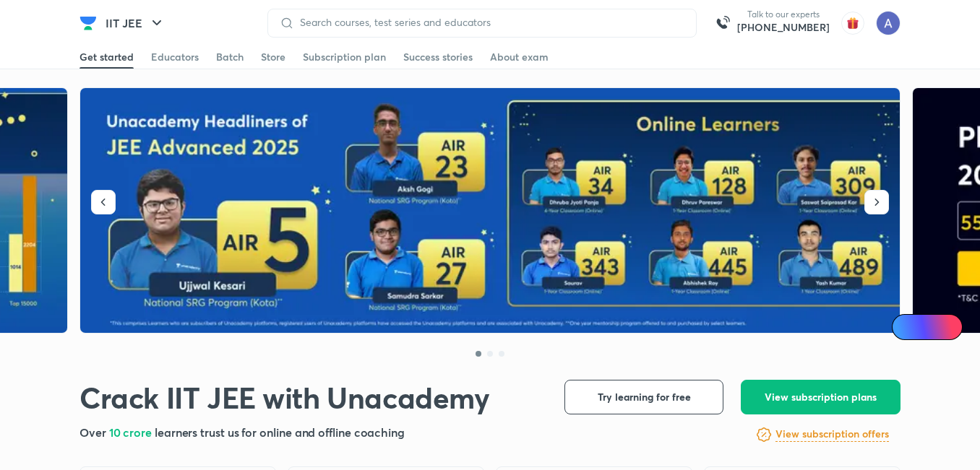  Describe the element at coordinates (722, 23) in the screenshot. I see `a: call-us` at that location.